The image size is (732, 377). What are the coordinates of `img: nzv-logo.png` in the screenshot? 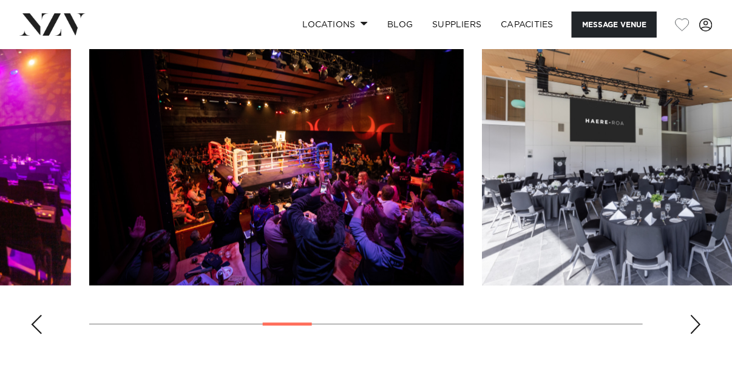 It's located at (52, 24).